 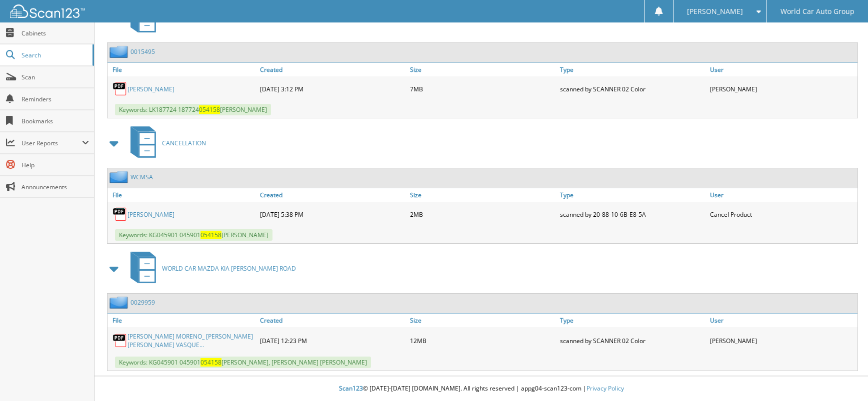 What do you see at coordinates (351, 388) in the screenshot?
I see `span: Scan123` at bounding box center [351, 388].